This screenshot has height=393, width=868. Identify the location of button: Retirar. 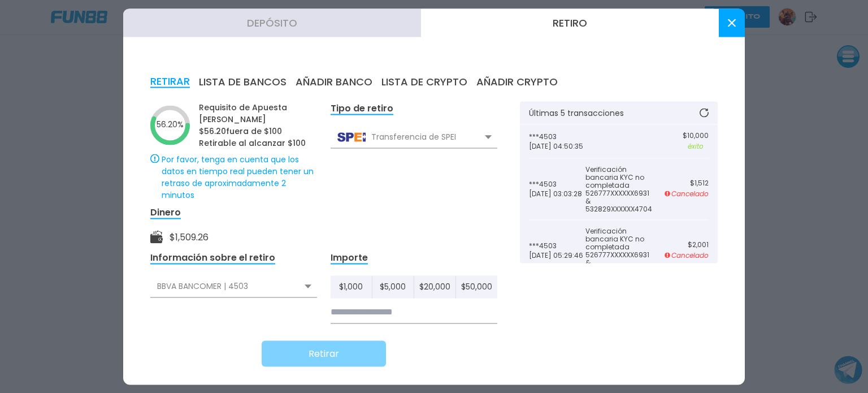
(324, 353).